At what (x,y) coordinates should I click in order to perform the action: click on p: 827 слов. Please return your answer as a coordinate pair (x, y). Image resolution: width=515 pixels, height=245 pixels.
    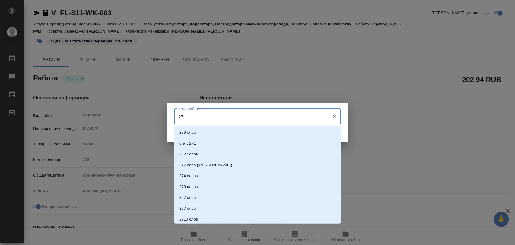
    Looking at the image, I should click on (187, 209).